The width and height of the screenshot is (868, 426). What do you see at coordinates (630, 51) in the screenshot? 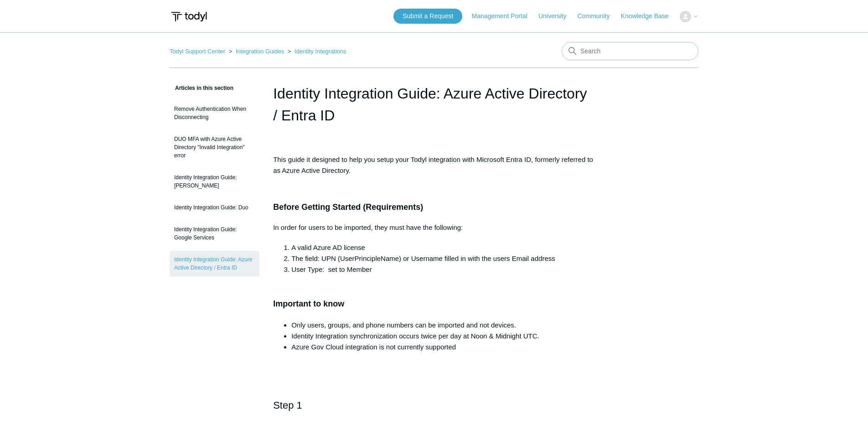
I see `input: Search` at bounding box center [630, 51].